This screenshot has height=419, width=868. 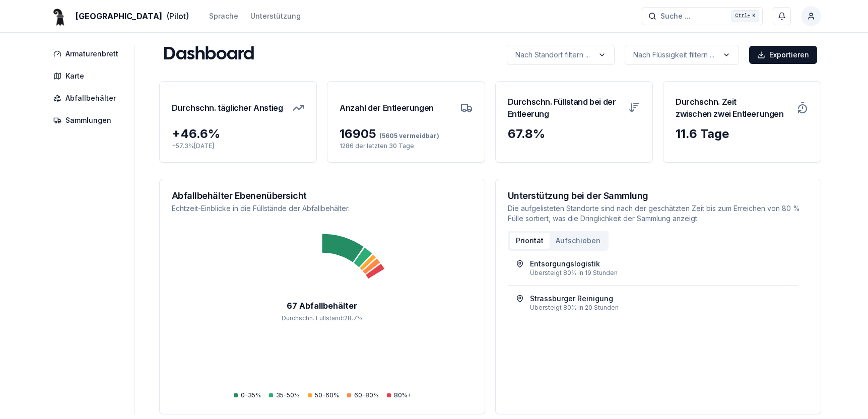 I want to click on a: Armaturenbrett, so click(x=88, y=54).